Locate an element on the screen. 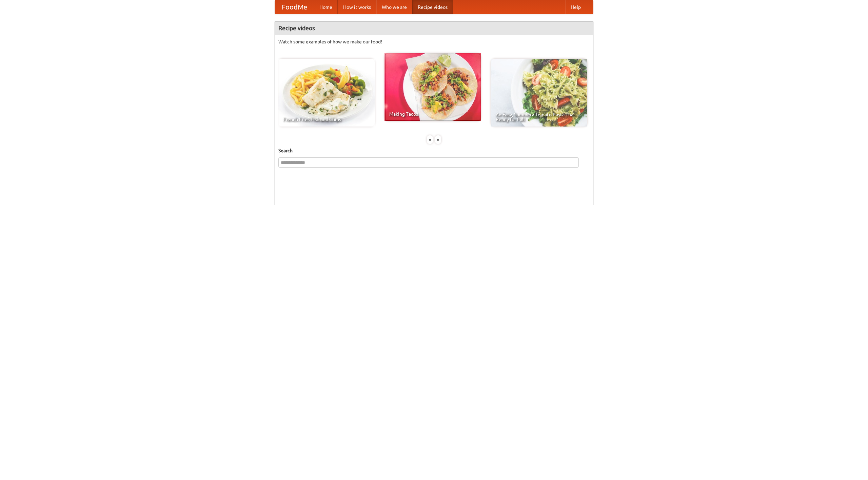 The width and height of the screenshot is (868, 480). a: Help is located at coordinates (576, 7).